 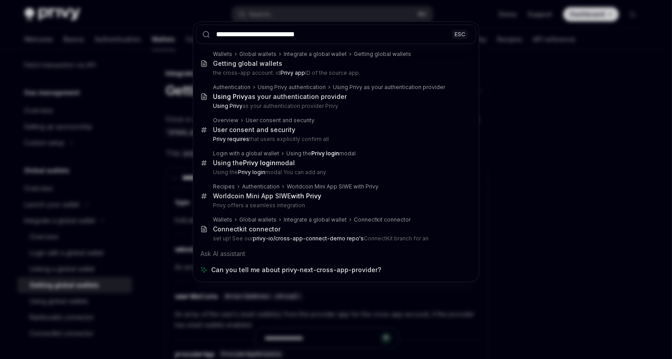 I want to click on div: Using Privy as your authentication provider, so click(x=389, y=87).